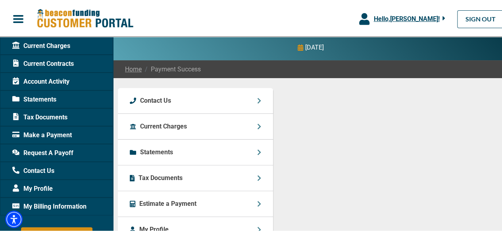  What do you see at coordinates (41, 45) in the screenshot?
I see `span: Current Charges` at bounding box center [41, 45].